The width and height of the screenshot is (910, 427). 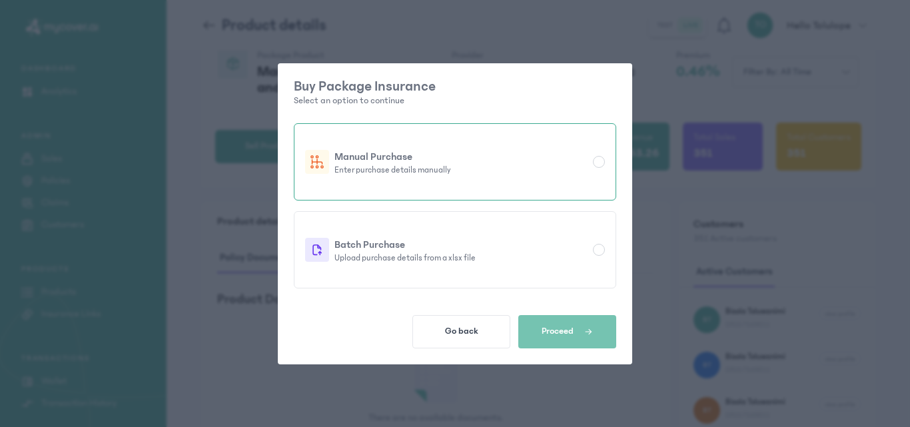 I want to click on span: Proceed, so click(x=558, y=331).